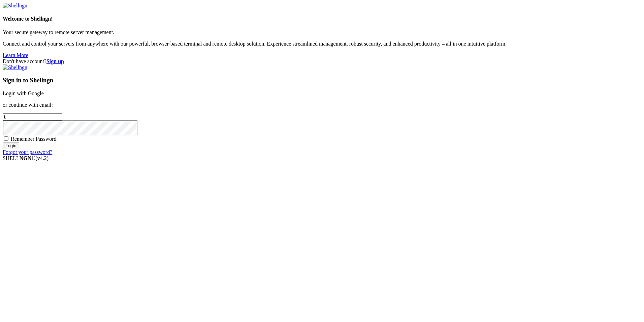 This screenshot has height=322, width=644. Describe the element at coordinates (16, 55) in the screenshot. I see `a: Learn More` at that location.